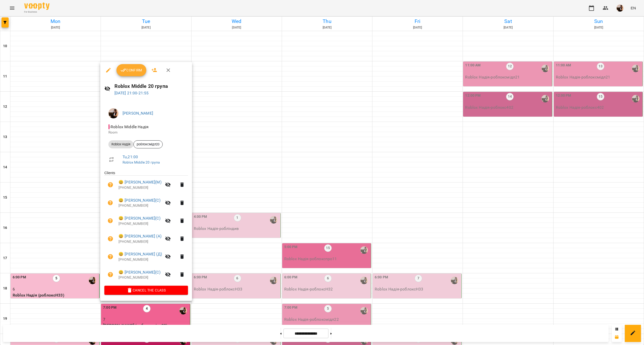  I want to click on a: Roblox Middle 20 група, so click(141, 162).